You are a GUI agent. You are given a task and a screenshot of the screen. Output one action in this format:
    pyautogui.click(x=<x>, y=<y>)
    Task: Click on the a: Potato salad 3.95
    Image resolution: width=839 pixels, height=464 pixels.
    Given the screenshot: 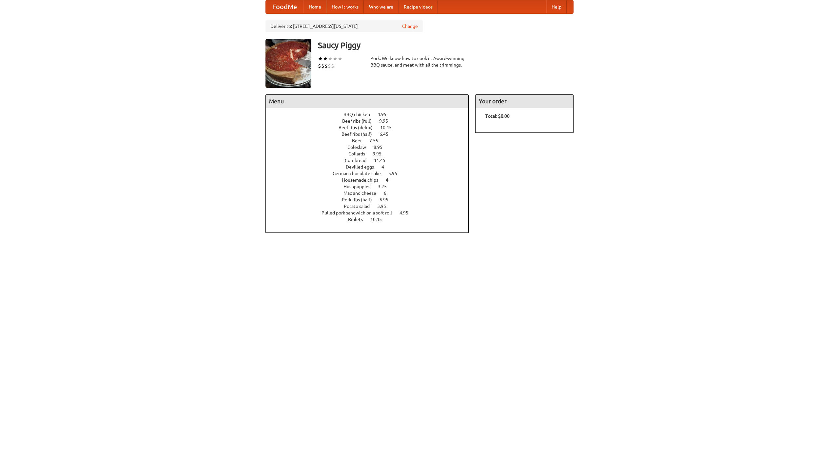 What is the action you would take?
    pyautogui.click(x=371, y=206)
    